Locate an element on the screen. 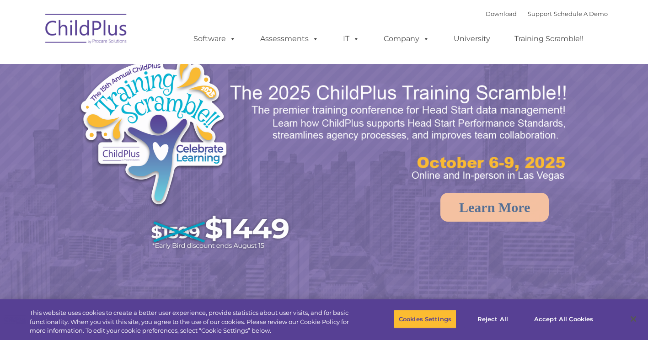  a: Training Scramble!! is located at coordinates (549, 39).